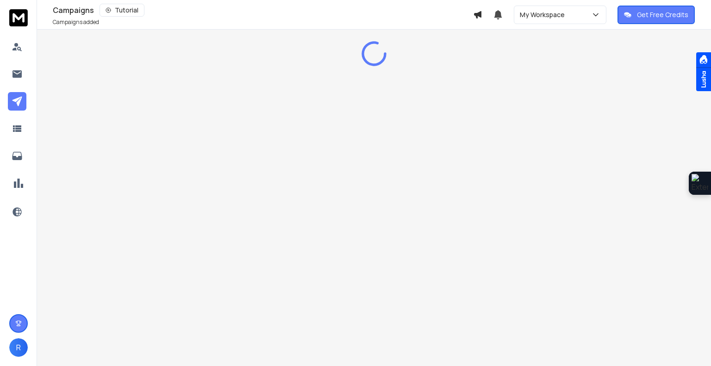  Describe the element at coordinates (122, 10) in the screenshot. I see `button: Tutorial` at that location.